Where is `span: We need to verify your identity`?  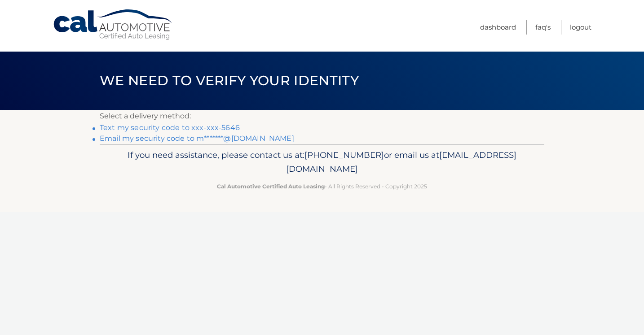 span: We need to verify your identity is located at coordinates (229, 80).